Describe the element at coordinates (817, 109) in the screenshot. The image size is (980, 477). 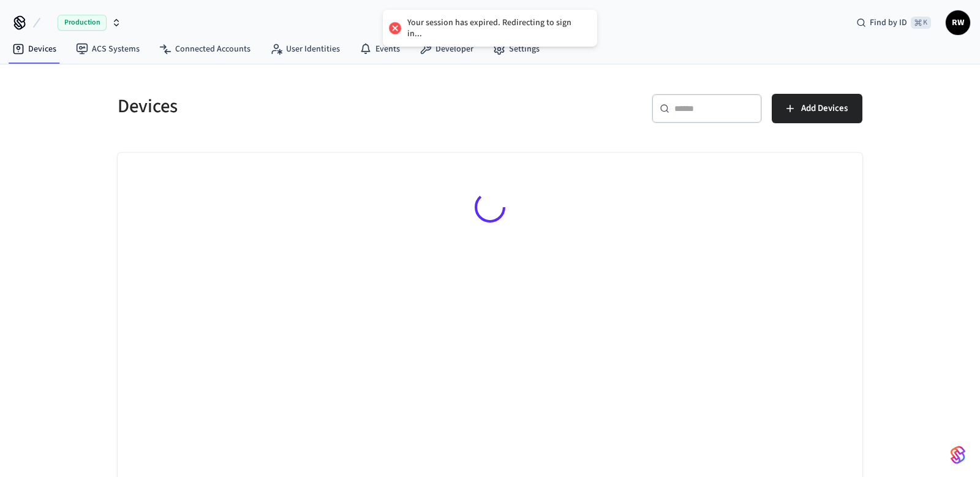
I see `button: Add Devices` at that location.